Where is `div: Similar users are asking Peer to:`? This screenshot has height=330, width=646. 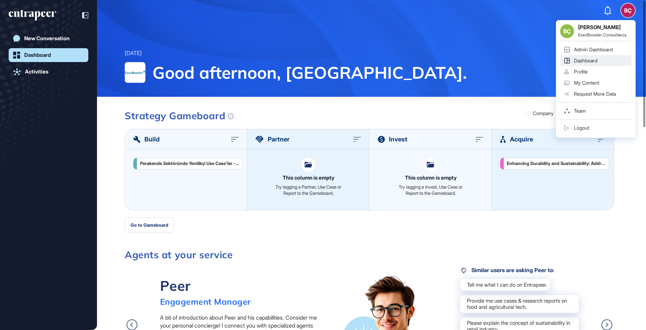
div: Similar users are asking Peer to: is located at coordinates (507, 270).